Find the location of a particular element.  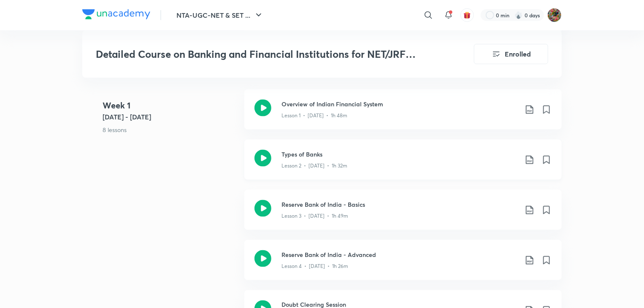

button: avatar is located at coordinates (467, 15).